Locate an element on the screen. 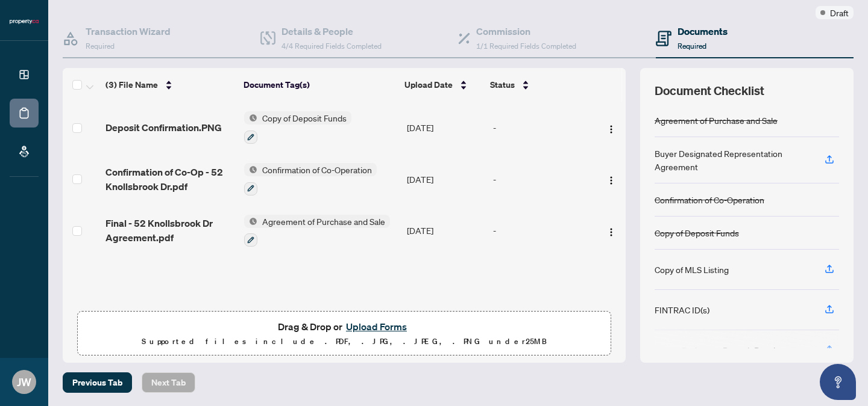 This screenshot has height=406, width=868. div: Buyer Designated Representation Agreement is located at coordinates (733, 160).